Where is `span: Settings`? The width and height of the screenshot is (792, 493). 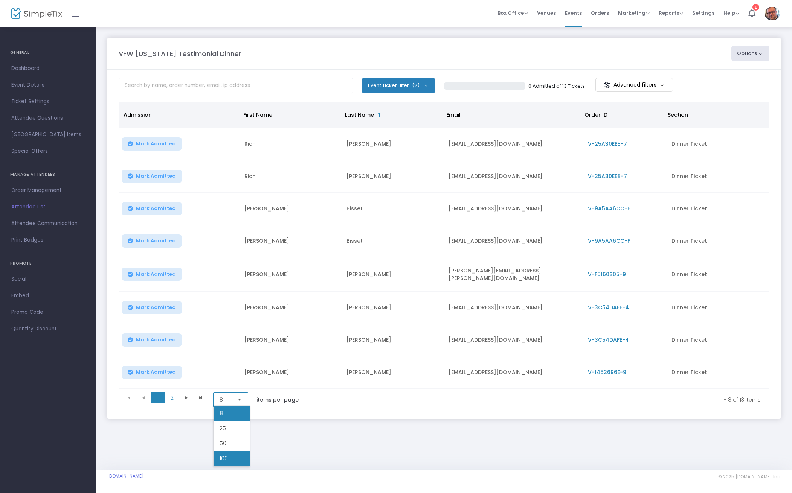 span: Settings is located at coordinates (703, 13).